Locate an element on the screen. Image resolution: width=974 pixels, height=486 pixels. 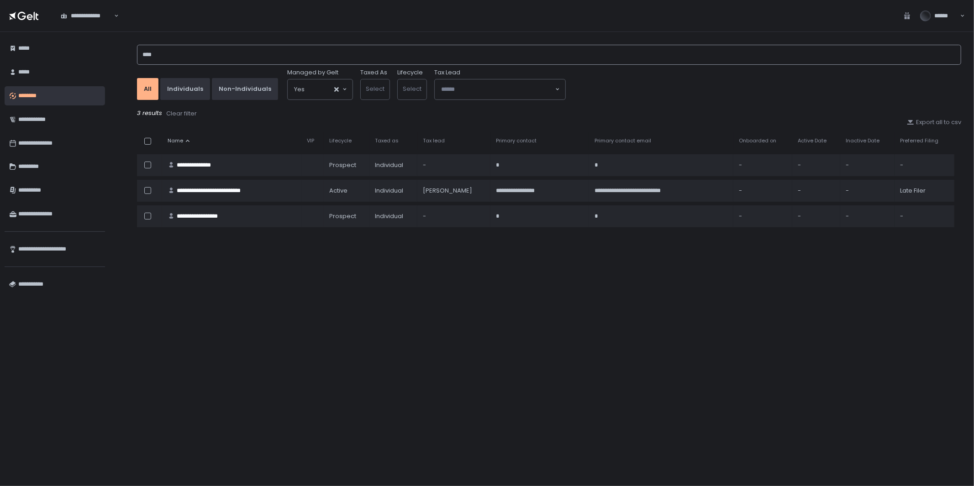
button: Export all to csv is located at coordinates (933, 122).